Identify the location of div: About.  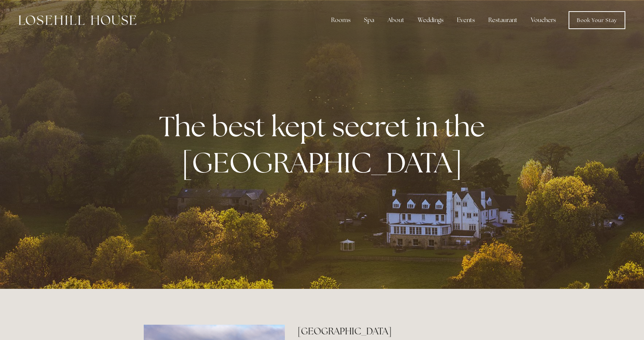
(396, 20).